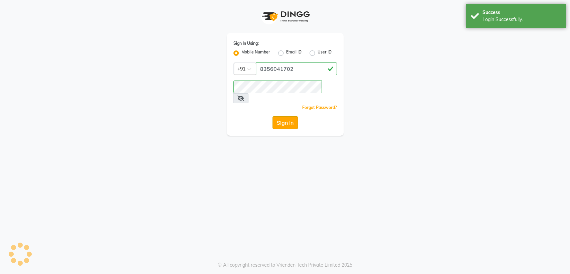 The image size is (570, 274). I want to click on img: logo1.svg, so click(285, 16).